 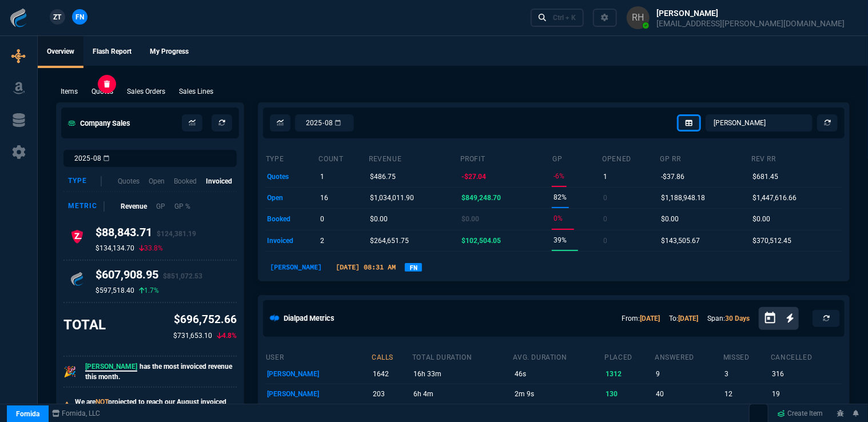 I want to click on p: 40, so click(x=689, y=394).